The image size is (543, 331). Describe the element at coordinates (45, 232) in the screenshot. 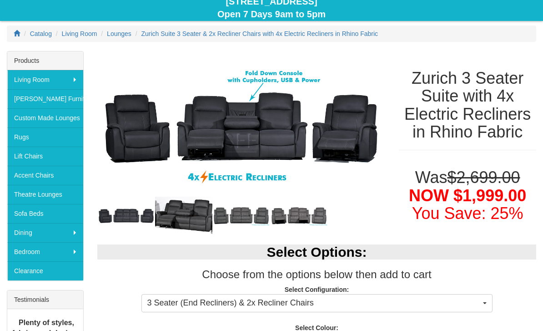

I see `a: Dining` at that location.